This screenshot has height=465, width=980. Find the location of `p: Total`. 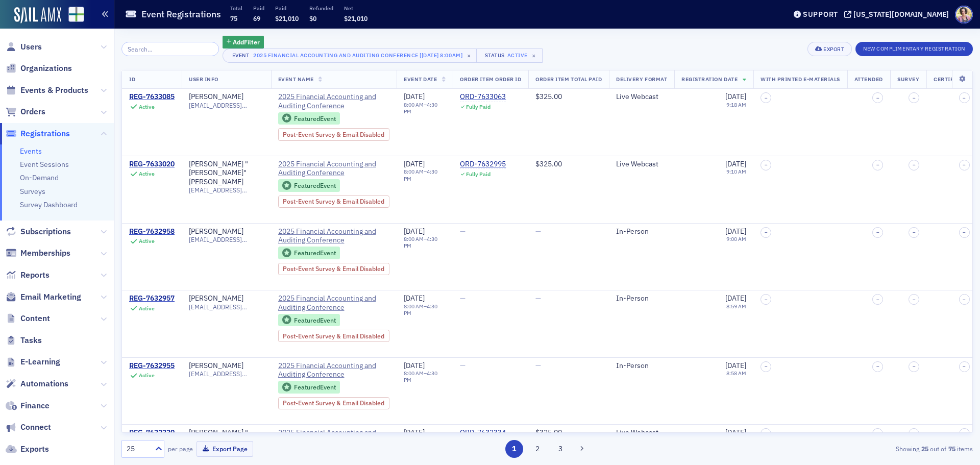

p: Total is located at coordinates (236, 8).